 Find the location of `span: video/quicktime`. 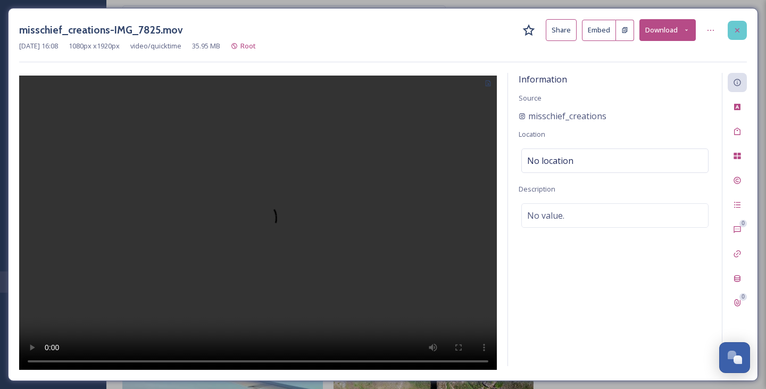

span: video/quicktime is located at coordinates (156, 46).